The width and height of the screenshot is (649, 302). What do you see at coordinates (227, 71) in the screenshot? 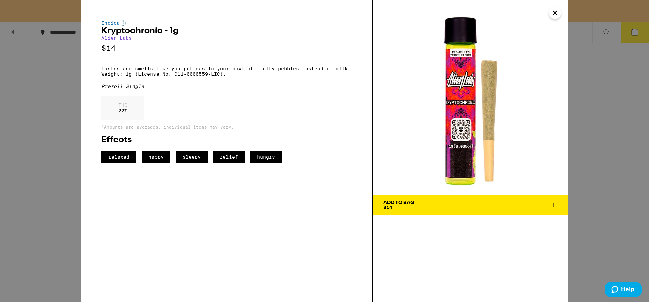
I see `p: Tastes and smells like you put gas in your bowl of fruity pebbles instead of milk. Weight: 1g (Li...` at bounding box center [227, 71].